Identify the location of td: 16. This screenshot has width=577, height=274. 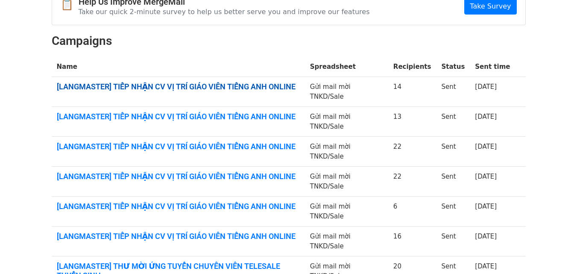
(412, 241).